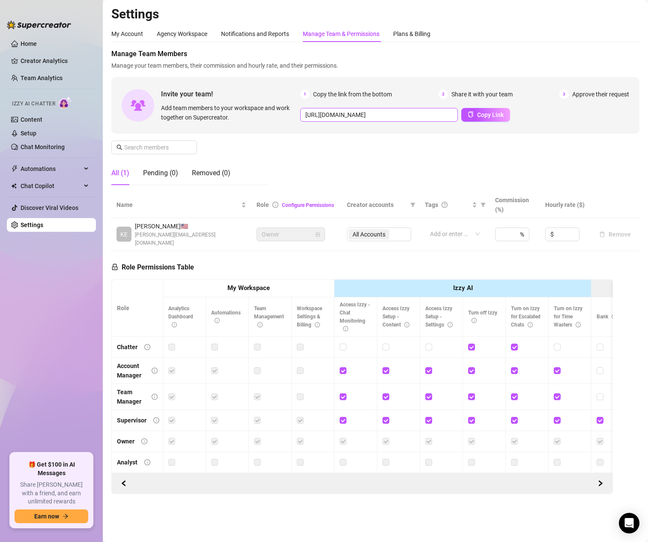  I want to click on span: question-circle, so click(445, 205).